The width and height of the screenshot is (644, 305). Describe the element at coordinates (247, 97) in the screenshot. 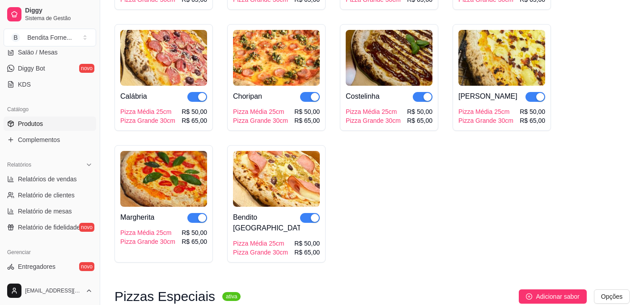

I see `div: Choripan` at that location.